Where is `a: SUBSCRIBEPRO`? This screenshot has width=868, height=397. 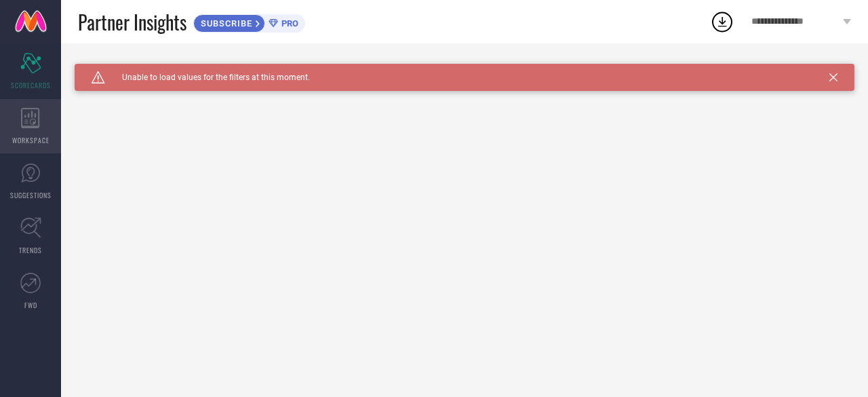 a: SUBSCRIBEPRO is located at coordinates (248, 22).